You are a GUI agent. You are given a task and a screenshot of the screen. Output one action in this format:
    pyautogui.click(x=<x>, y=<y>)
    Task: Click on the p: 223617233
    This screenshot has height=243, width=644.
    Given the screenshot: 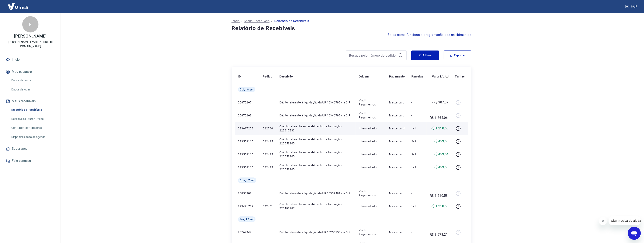 What is the action you would take?
    pyautogui.click(x=247, y=128)
    